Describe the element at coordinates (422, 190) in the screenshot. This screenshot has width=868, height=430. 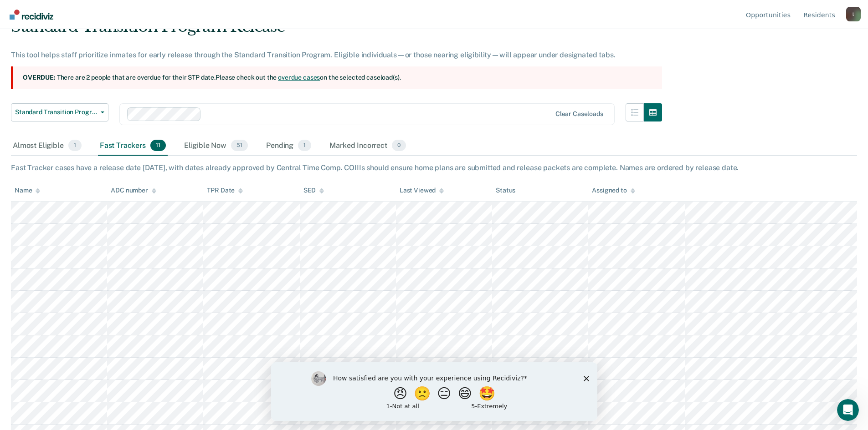
I see `div: Last Viewed` at that location.